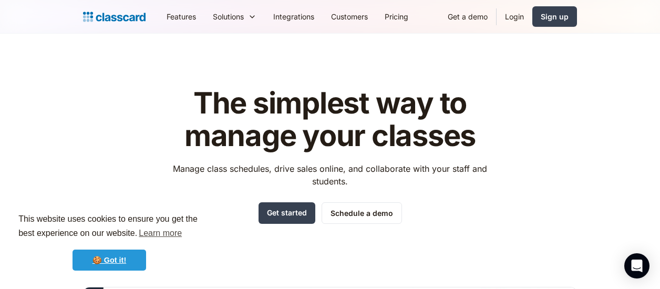  What do you see at coordinates (554, 16) in the screenshot?
I see `div: Sign up` at bounding box center [554, 16].